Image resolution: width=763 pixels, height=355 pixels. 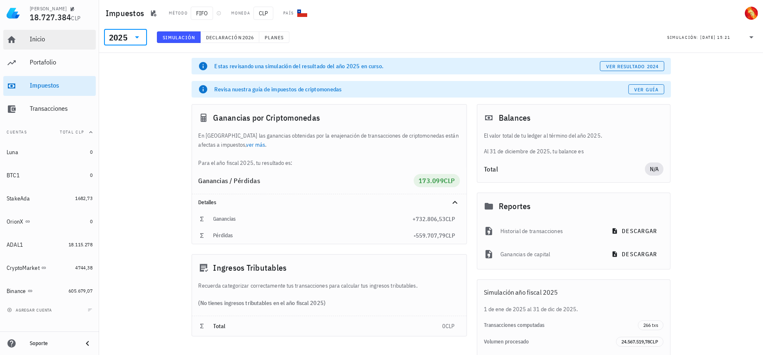 I want to click on span: N/A, so click(x=654, y=169).